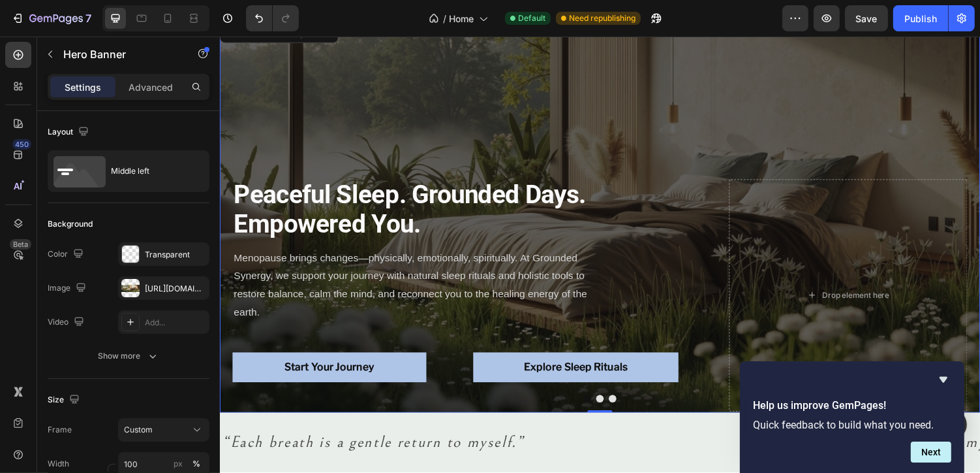 This screenshot has width=980, height=473. Describe the element at coordinates (129, 356) in the screenshot. I see `button: Show more` at that location.